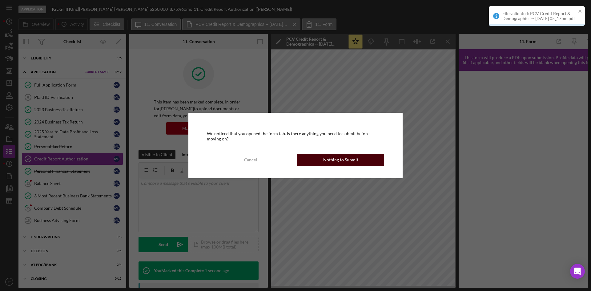  What do you see at coordinates (340, 160) in the screenshot?
I see `div: Nothing to Submit` at bounding box center [340, 160].